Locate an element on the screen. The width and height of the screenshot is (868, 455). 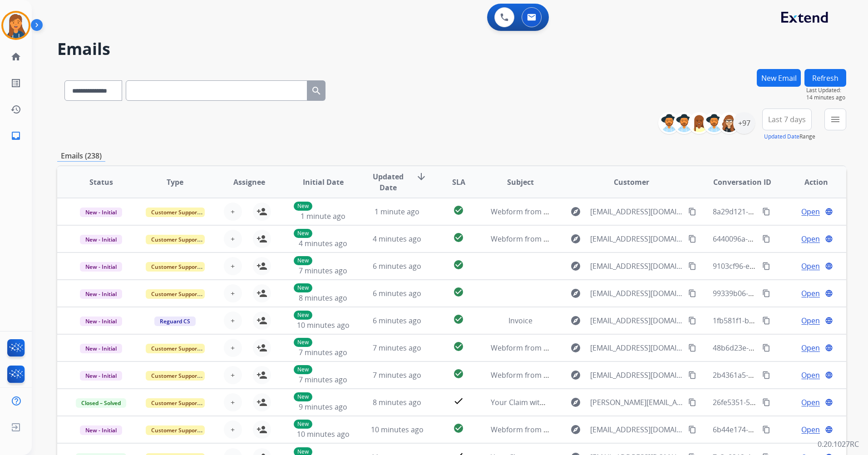
span: 48b6d23e-6c07-4560-b771-c4b7ccbbb857 is located at coordinates (784, 348).